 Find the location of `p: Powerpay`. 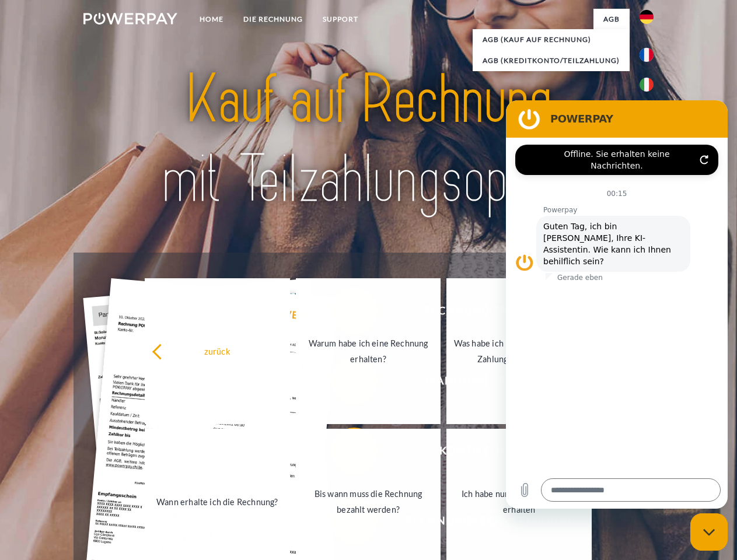

p: Powerpay is located at coordinates (129, 110).